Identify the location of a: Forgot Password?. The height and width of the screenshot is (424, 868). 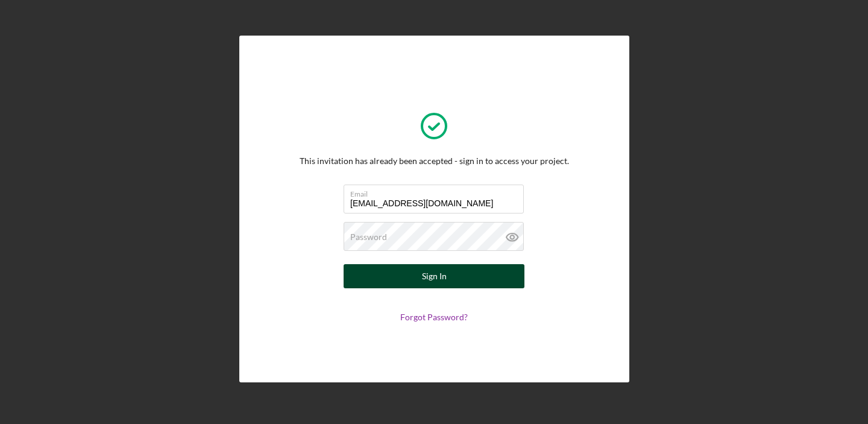
(434, 316).